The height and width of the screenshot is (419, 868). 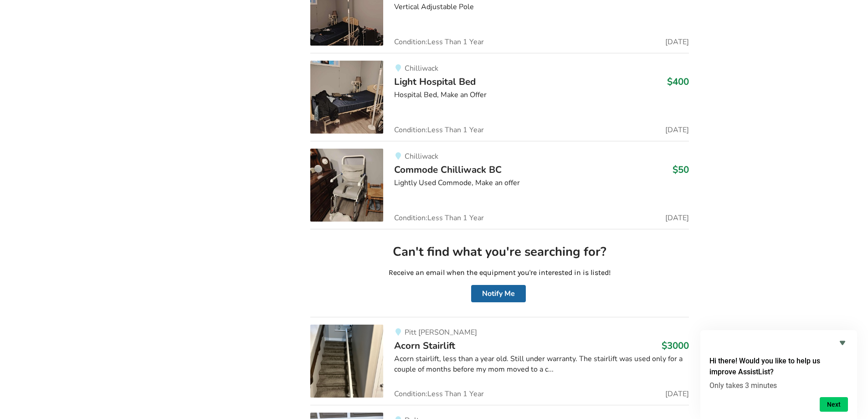 What do you see at coordinates (500, 272) in the screenshot?
I see `p: Receive an email when the equipment you're interested in is listed!` at bounding box center [500, 272].